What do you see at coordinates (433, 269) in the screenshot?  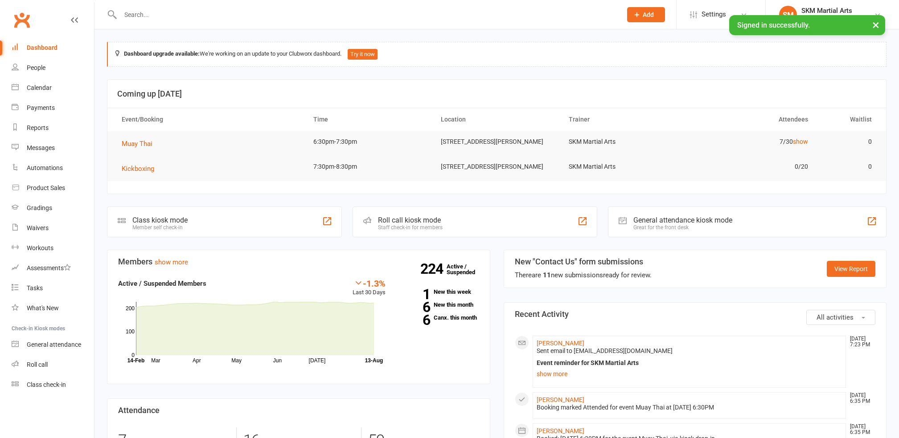 I see `strong: 224` at bounding box center [433, 269].